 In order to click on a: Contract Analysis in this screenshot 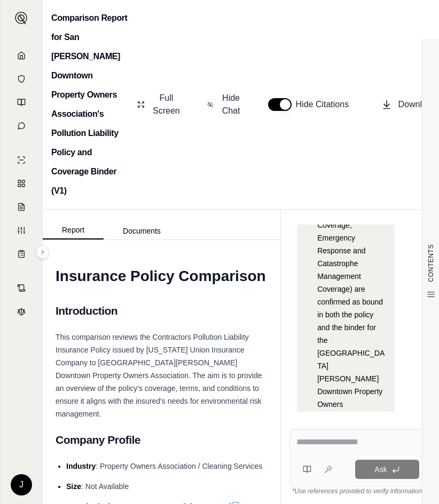, I will do `click(22, 288)`.